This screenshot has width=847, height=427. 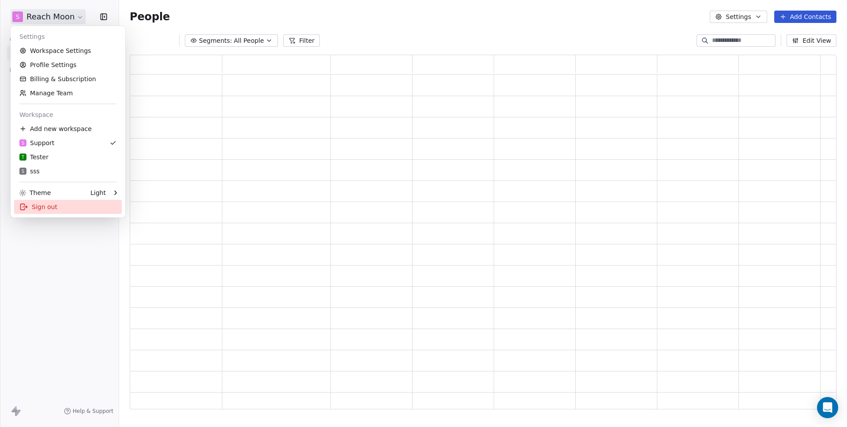 I want to click on span: T, so click(x=23, y=157).